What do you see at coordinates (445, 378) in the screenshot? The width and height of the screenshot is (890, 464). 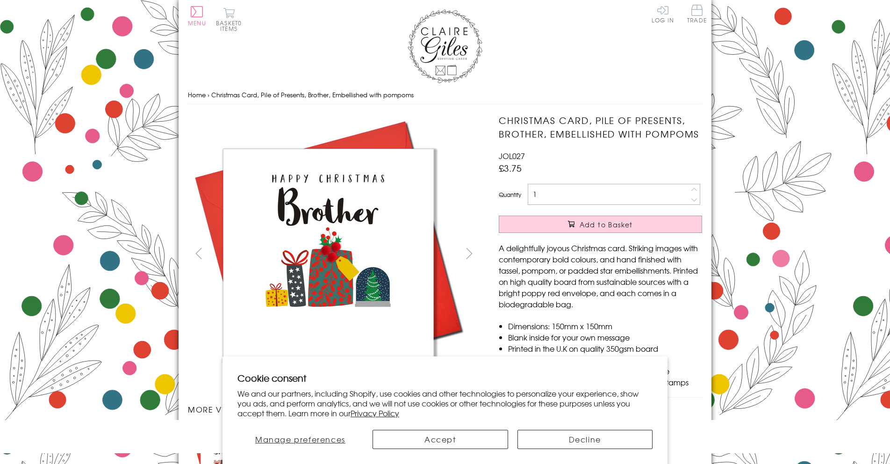 I see `h2: Cookie consent` at bounding box center [445, 378].